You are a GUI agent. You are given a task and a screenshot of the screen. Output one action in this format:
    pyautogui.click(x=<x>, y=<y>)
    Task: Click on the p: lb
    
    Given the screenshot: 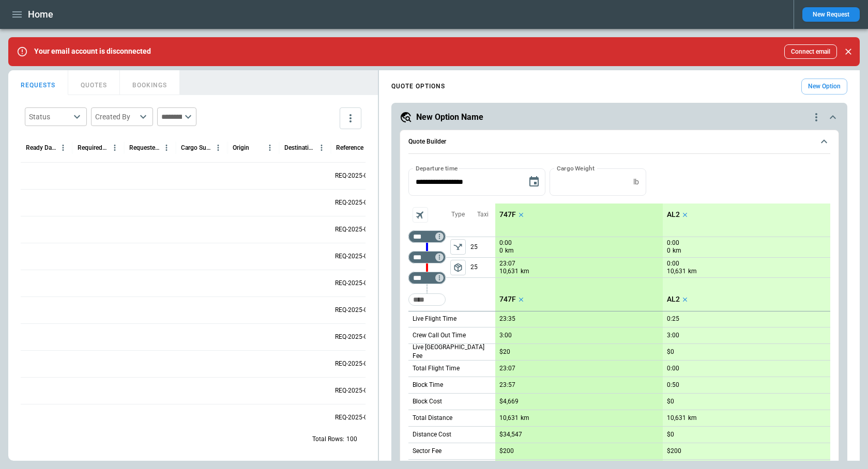 What is the action you would take?
    pyautogui.click(x=636, y=182)
    